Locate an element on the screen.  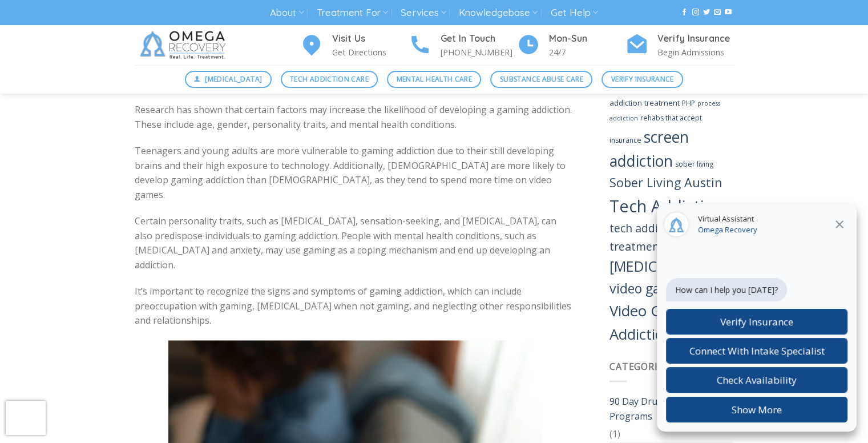
a: Treatment For is located at coordinates (353, 12).